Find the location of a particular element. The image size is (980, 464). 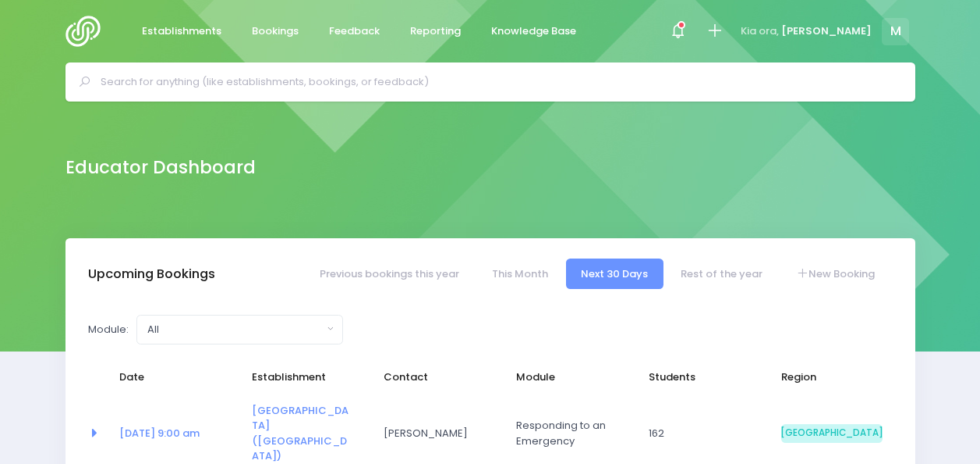

div: All is located at coordinates (235, 329).